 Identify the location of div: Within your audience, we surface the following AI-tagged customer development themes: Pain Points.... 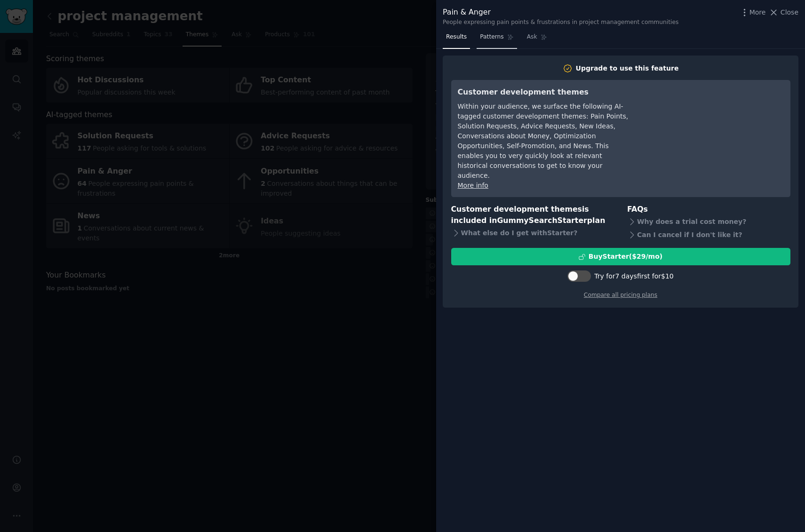
(543, 141).